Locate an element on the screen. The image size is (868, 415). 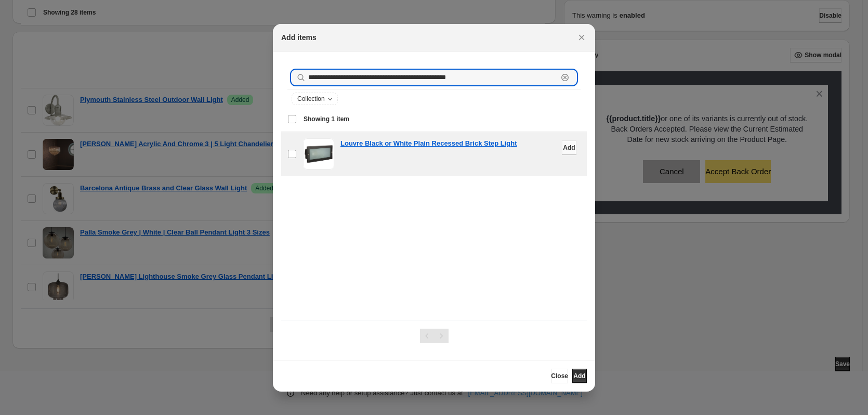
span: Close is located at coordinates (559, 376).